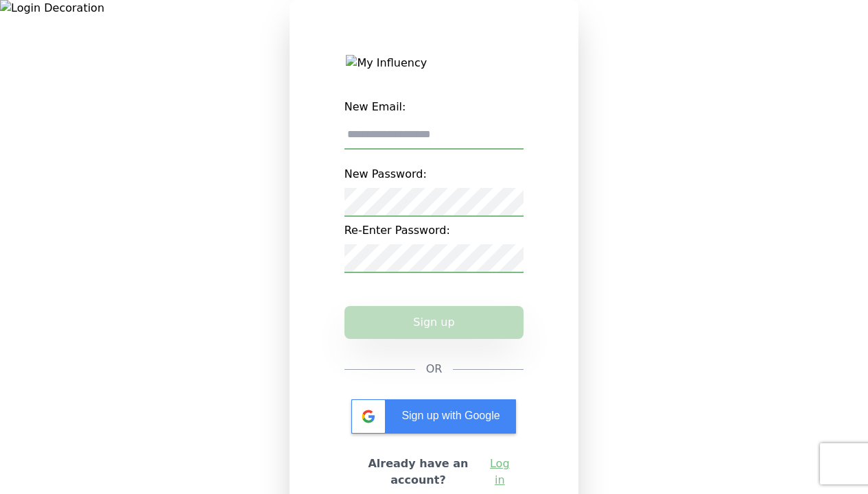 The width and height of the screenshot is (868, 494). What do you see at coordinates (434, 175) in the screenshot?
I see `label: New Password:` at bounding box center [434, 175].